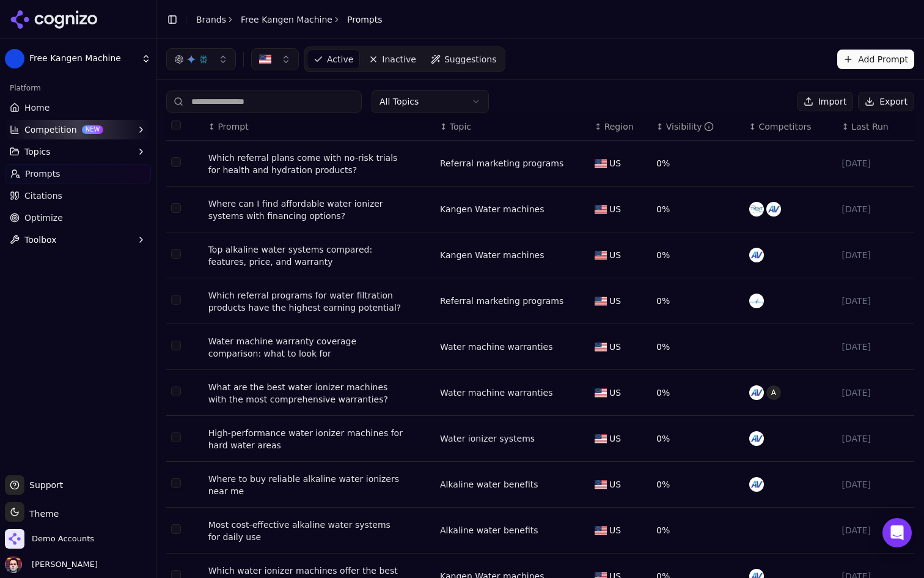 The width and height of the screenshot is (924, 578). What do you see at coordinates (51, 129) in the screenshot?
I see `span: Competition` at bounding box center [51, 129].